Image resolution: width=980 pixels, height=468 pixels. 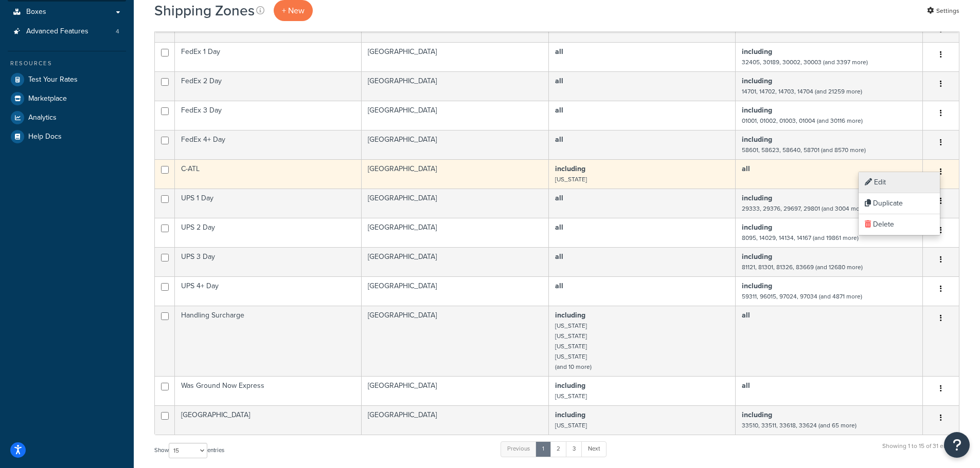 What do you see at coordinates (36, 12) in the screenshot?
I see `span: Boxes` at bounding box center [36, 12].